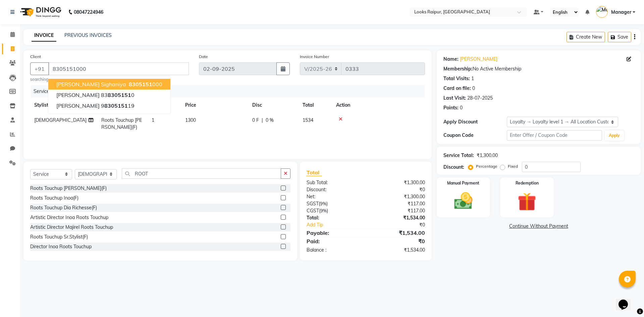  Describe the element at coordinates (334, 183) in the screenshot. I see `div: Sub Total:` at that location.